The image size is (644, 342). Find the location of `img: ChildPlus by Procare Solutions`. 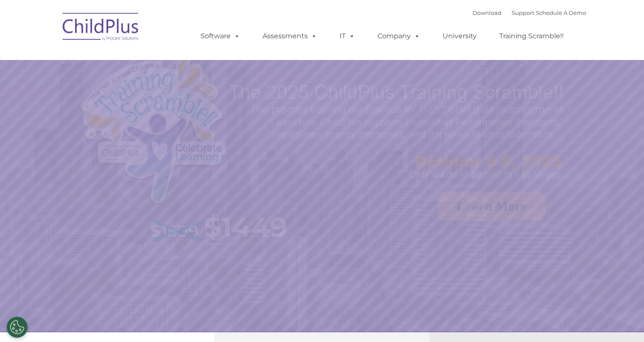

img: ChildPlus by Procare Solutions is located at coordinates (101, 28).